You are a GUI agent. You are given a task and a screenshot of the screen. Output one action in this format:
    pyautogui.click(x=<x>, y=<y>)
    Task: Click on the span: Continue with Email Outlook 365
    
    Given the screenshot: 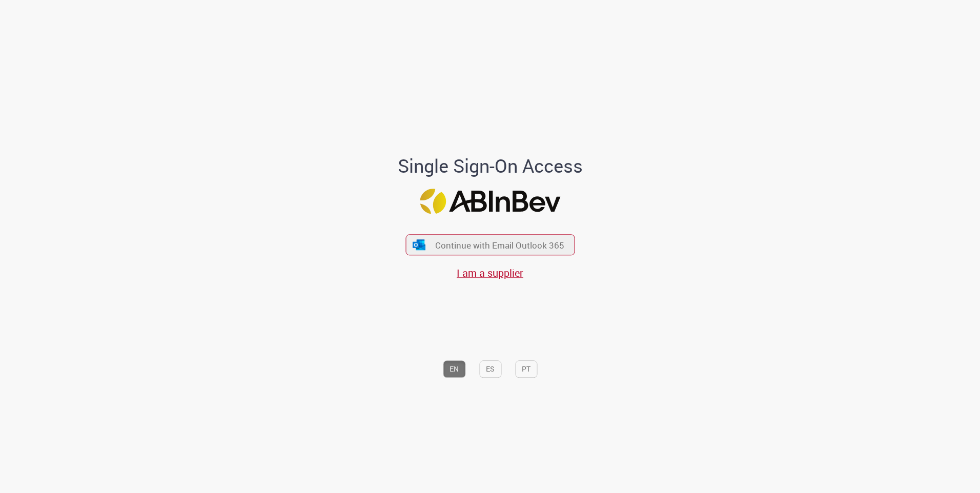 What is the action you would take?
    pyautogui.click(x=500, y=245)
    